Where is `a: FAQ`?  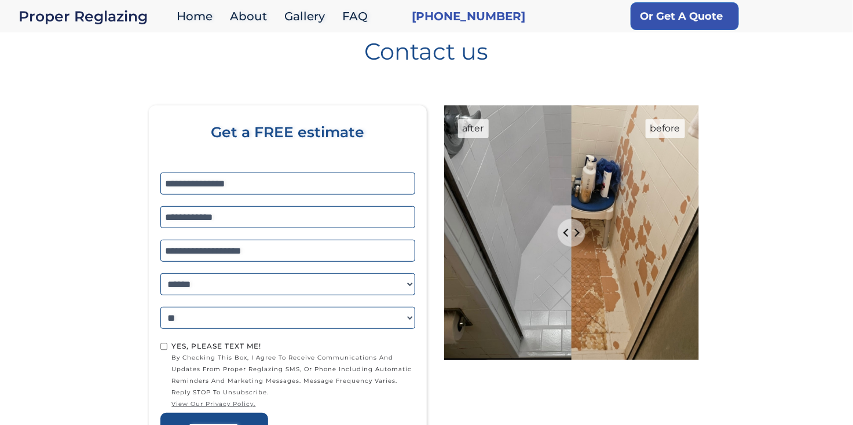 a: FAQ is located at coordinates (358, 16).